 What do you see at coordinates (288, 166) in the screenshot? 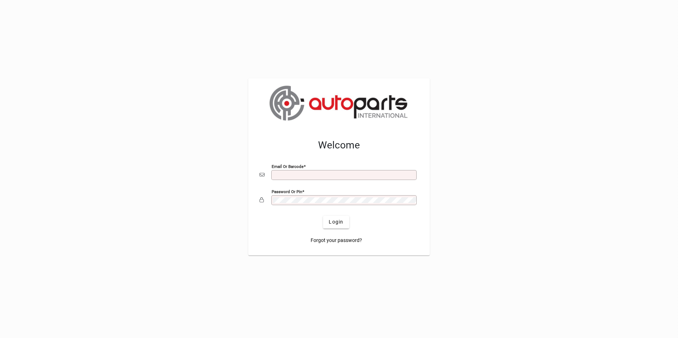
I see `mat-label: Email or Barcode` at bounding box center [288, 166].